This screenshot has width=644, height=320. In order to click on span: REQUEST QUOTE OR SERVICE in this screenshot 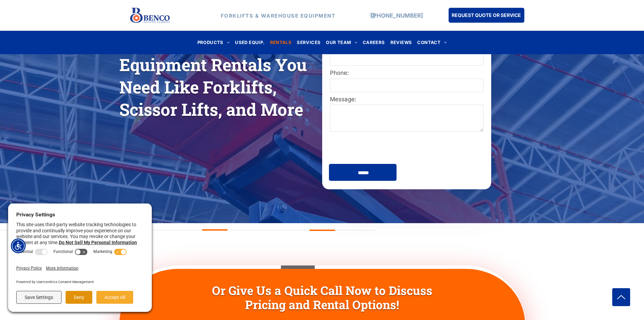, I will do `click(486, 15)`.